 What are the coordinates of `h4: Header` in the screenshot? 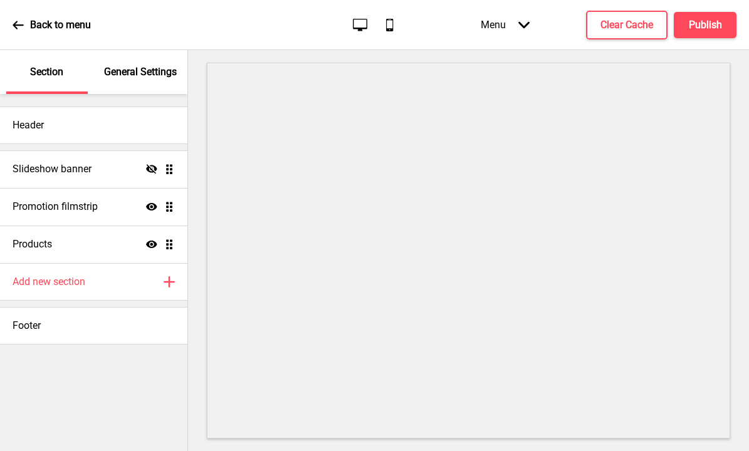 It's located at (28, 125).